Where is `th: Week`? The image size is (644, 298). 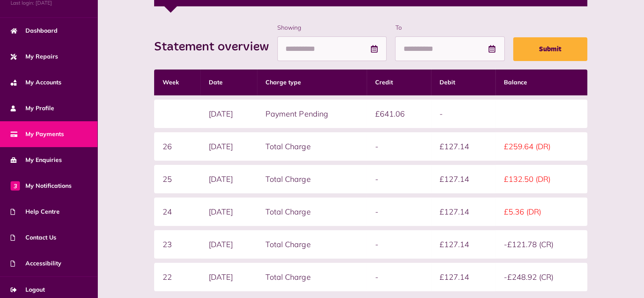 th: Week is located at coordinates (177, 82).